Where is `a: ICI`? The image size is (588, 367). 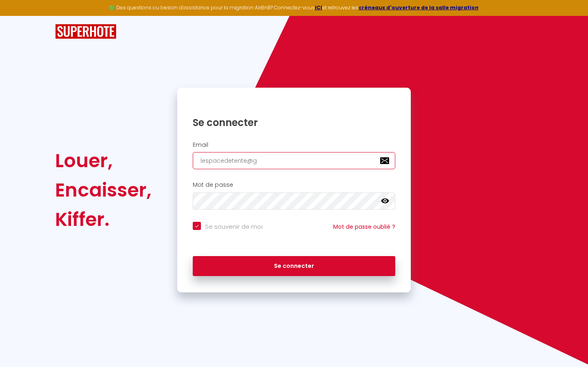
a: ICI is located at coordinates (319, 7).